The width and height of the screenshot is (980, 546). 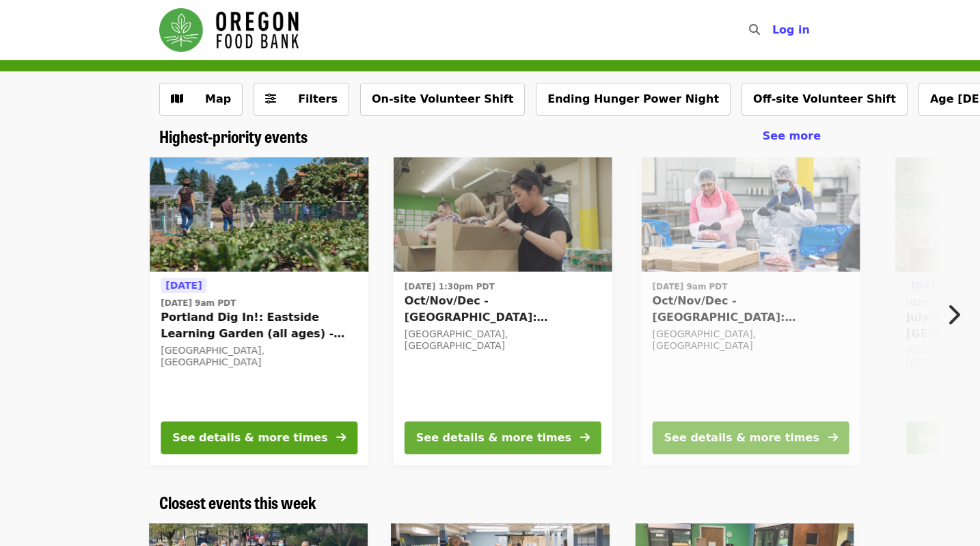 I want to click on a: See details for "Oct/Nov/Dec - Portland: Repack/Sort (age 8+)", so click(x=503, y=311).